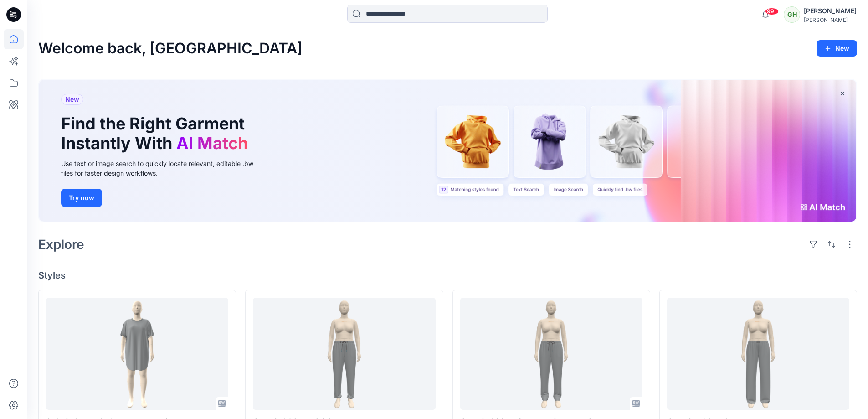 The image size is (868, 419). What do you see at coordinates (212, 143) in the screenshot?
I see `span: AI Match` at bounding box center [212, 143].